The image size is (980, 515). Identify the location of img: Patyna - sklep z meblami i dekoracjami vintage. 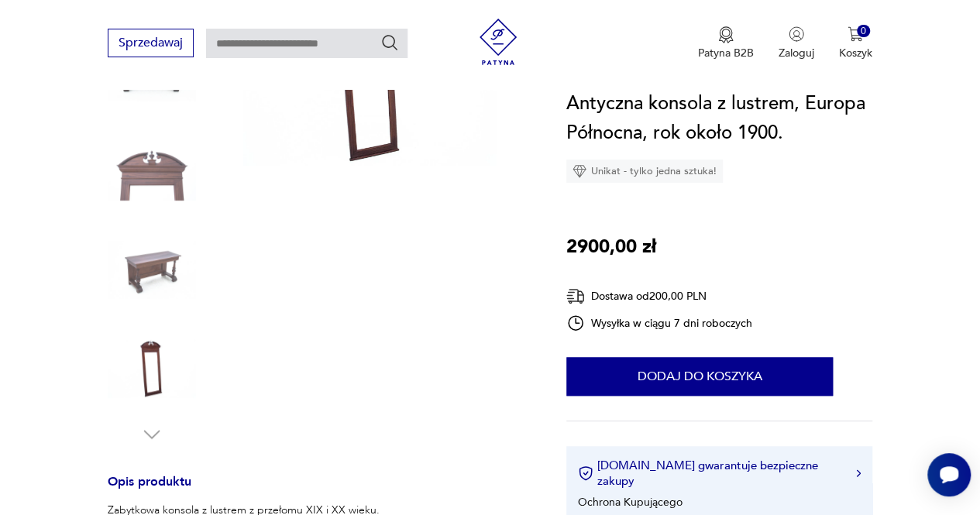
(498, 42).